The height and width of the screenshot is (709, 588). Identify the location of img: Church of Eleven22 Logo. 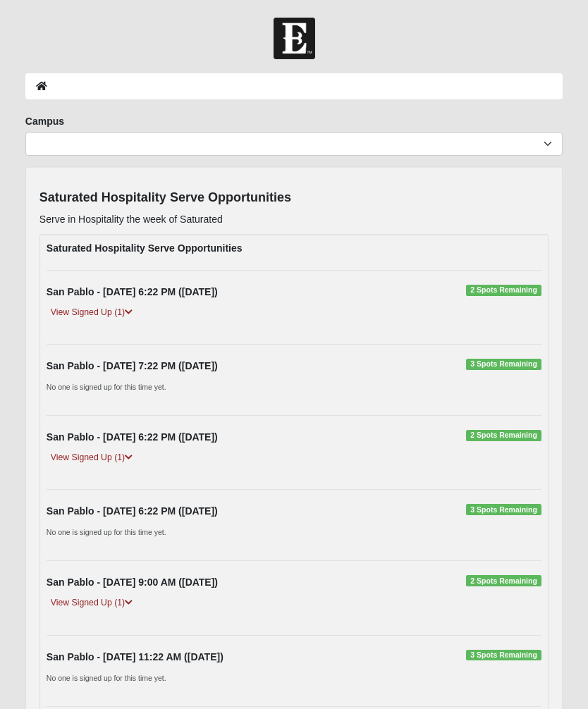
(294, 38).